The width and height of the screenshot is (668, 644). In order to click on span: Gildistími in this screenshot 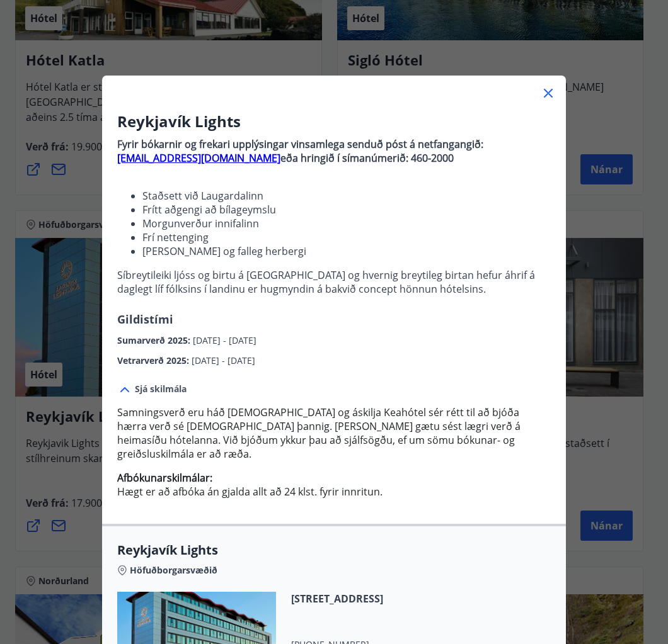, I will do `click(145, 319)`.